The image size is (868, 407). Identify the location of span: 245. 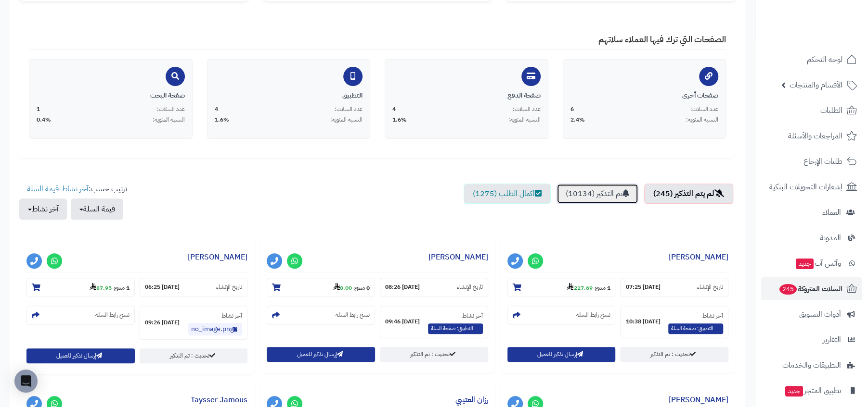
(788, 290).